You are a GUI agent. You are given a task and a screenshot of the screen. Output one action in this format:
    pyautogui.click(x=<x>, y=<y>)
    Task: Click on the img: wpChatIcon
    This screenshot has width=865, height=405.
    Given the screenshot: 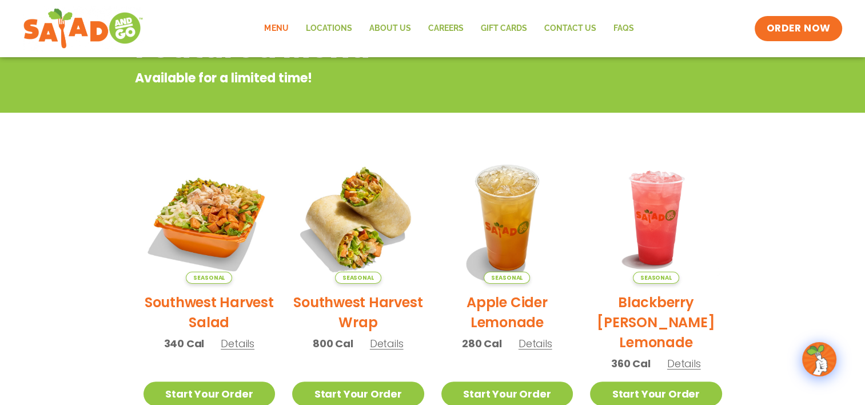 What is the action you would take?
    pyautogui.click(x=820, y=359)
    